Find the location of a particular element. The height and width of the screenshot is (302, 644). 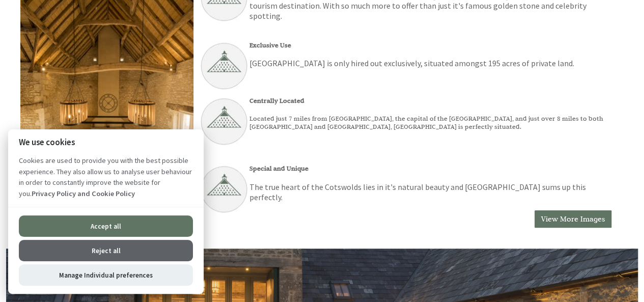

a: View More Images is located at coordinates (573, 219).